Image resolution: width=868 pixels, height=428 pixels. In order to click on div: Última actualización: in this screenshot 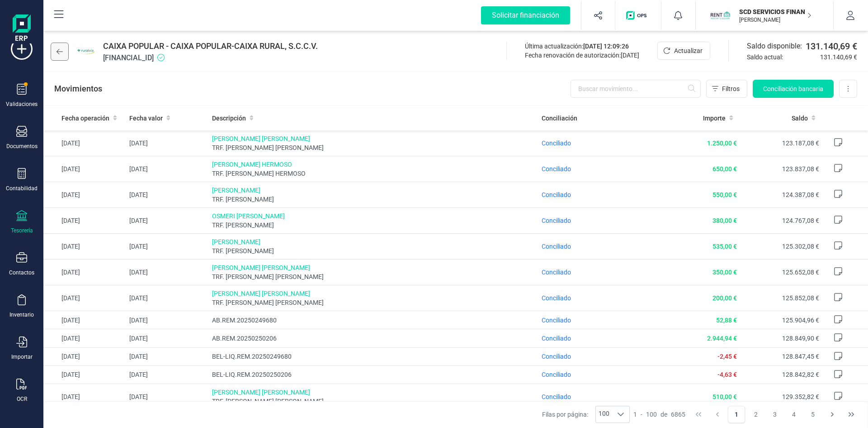, I will do `click(582, 46)`.